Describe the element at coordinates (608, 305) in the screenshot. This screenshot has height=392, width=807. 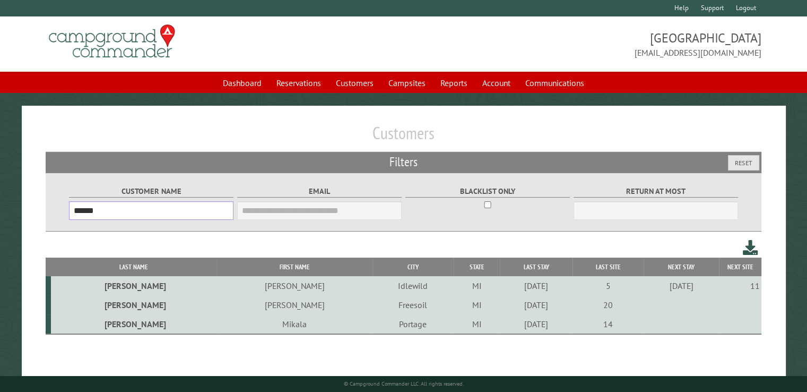
I see `td: 20` at that location.